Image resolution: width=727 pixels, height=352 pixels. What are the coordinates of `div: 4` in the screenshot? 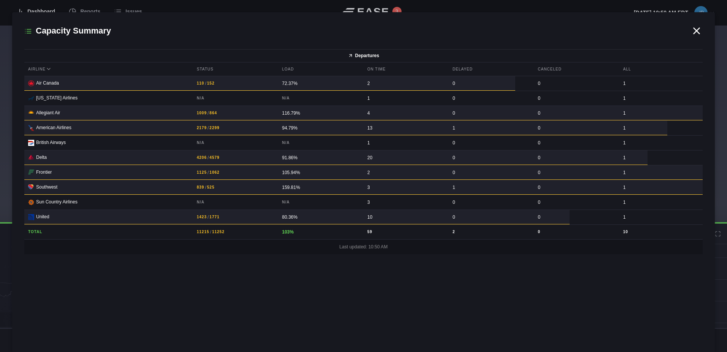 It's located at (405, 113).